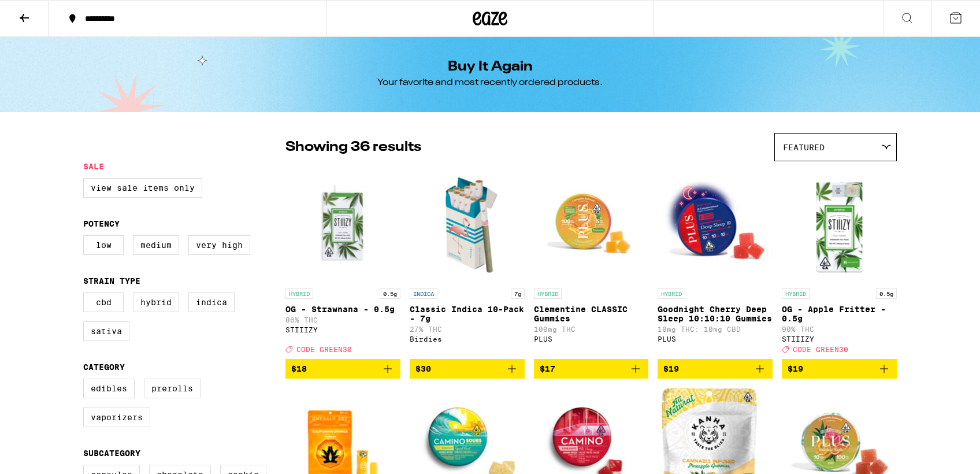  Describe the element at coordinates (353, 147) in the screenshot. I see `p: Showing 36 results` at that location.